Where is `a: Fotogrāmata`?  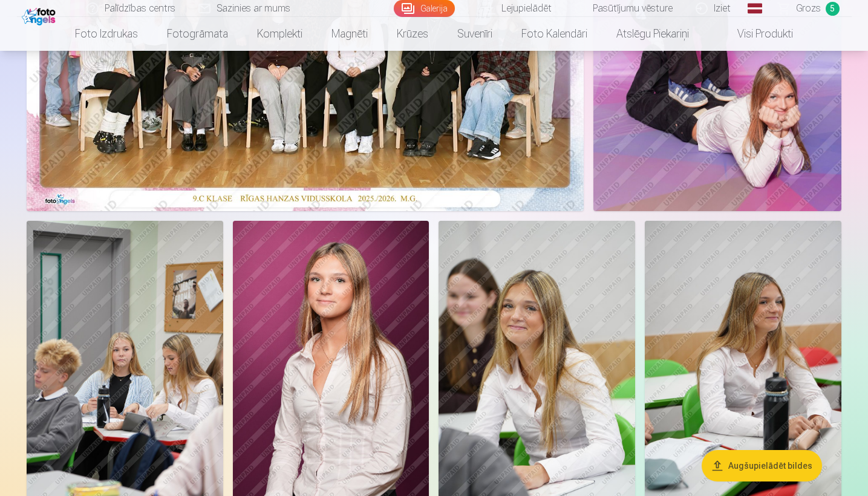
a: Fotogrāmata is located at coordinates (197, 34).